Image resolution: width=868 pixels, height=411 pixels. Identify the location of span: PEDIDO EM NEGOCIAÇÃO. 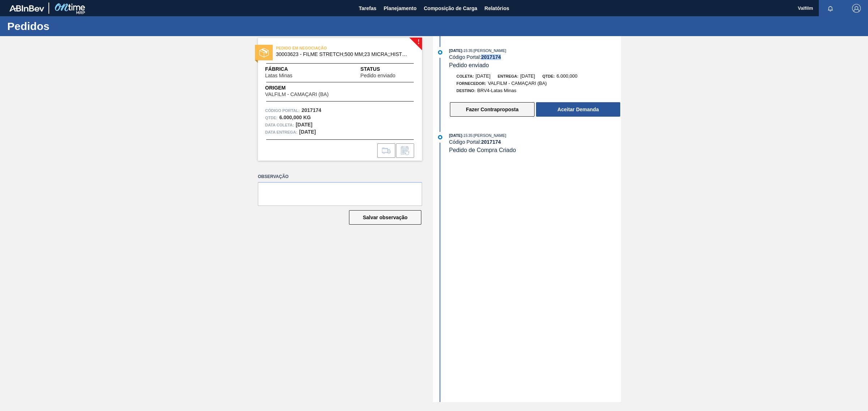
(326, 48).